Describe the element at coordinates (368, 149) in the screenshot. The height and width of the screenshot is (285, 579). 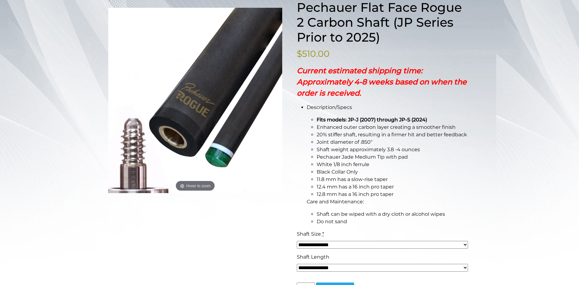
I see `span: Shaft weight approximately 3.8 -4 ounces` at that location.